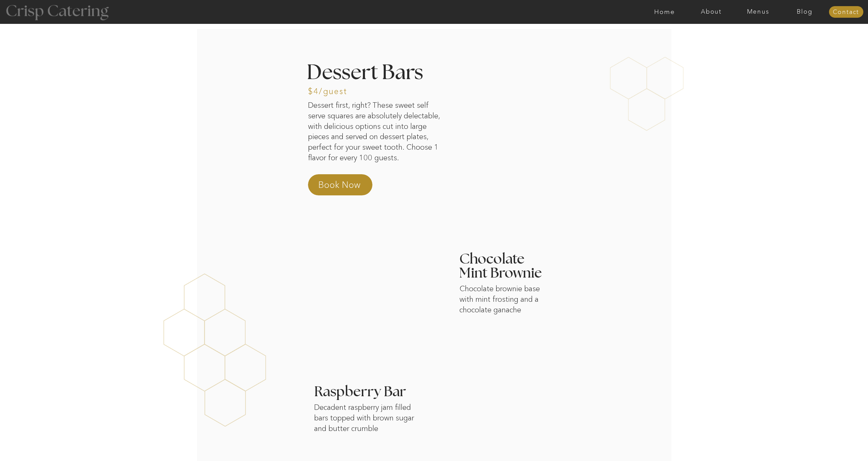 The height and width of the screenshot is (461, 868). Describe the element at coordinates (349, 187) in the screenshot. I see `a: Book Now` at that location.